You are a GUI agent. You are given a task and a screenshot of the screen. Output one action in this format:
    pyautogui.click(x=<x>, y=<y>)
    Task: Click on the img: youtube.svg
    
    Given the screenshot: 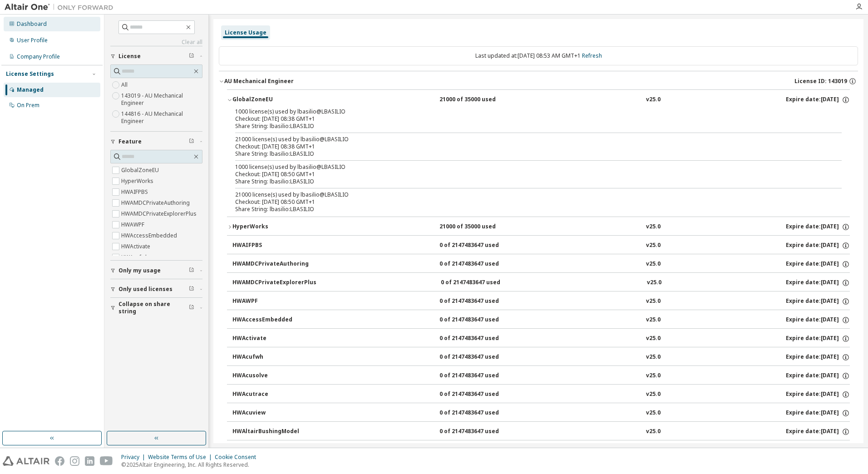 What is the action you would take?
    pyautogui.click(x=106, y=461)
    